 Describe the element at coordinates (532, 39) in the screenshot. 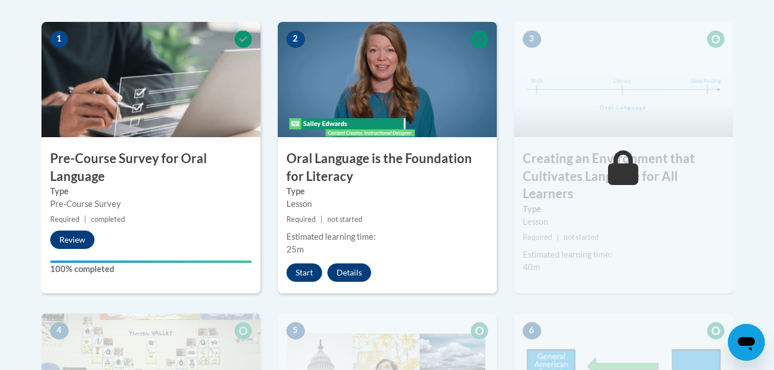

I see `span: 3` at that location.